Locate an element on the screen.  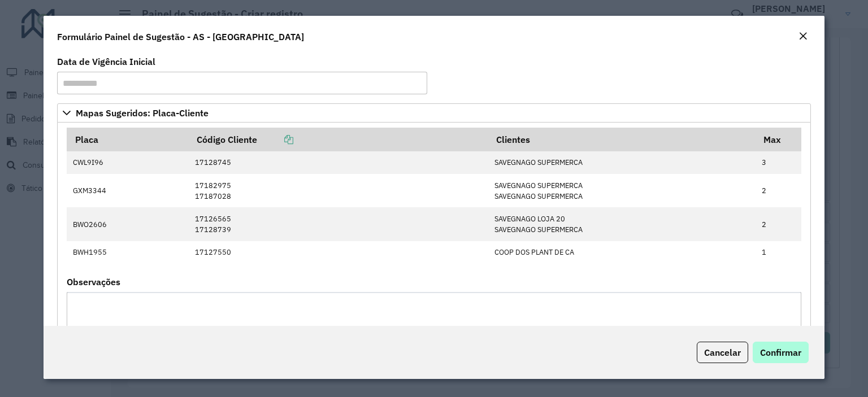
span: Mapas Sugeridos: Placa-Cliente is located at coordinates (142, 113).